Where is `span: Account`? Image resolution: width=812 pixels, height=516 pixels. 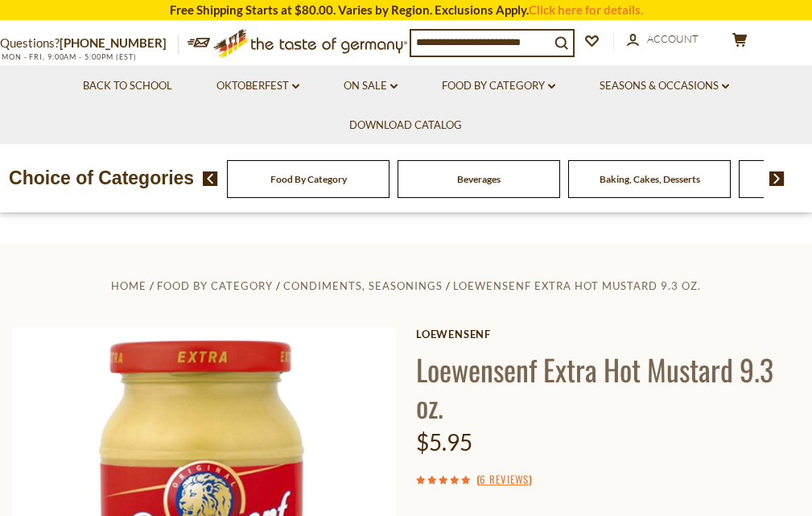 span: Account is located at coordinates (673, 38).